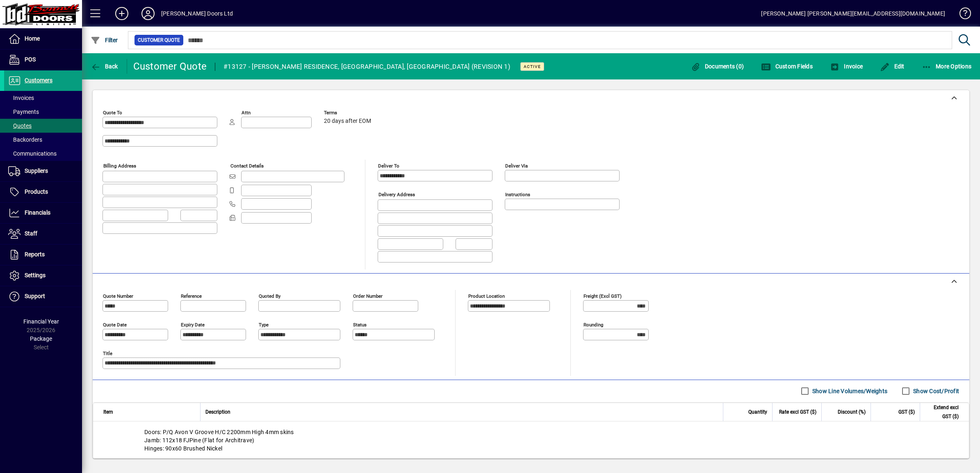  Describe the element at coordinates (486, 295) in the screenshot. I see `mat-label: Product location` at that location.